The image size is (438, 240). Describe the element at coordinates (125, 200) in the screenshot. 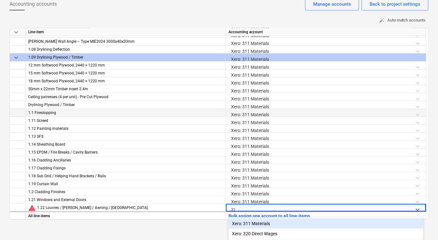

I see `div: 1.21 Windows and External Doors` at that location.